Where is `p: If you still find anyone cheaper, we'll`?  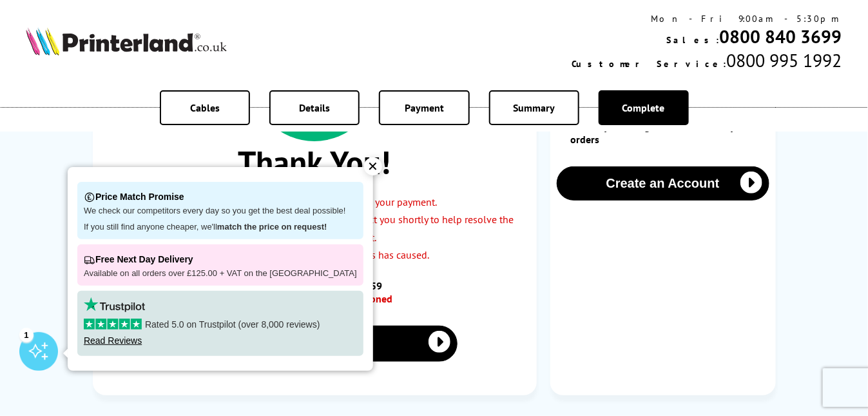 p: If you still find anyone cheaper, we'll is located at coordinates (220, 227).